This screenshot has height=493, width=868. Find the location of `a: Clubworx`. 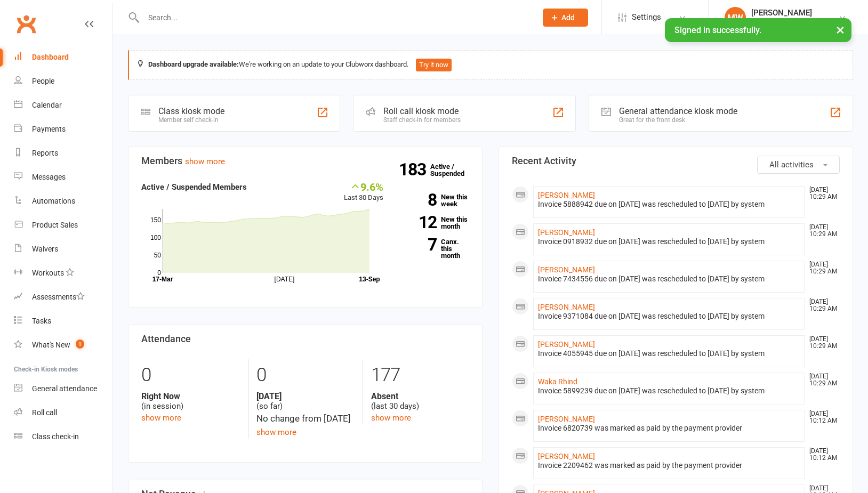

a: Clubworx is located at coordinates (26, 24).